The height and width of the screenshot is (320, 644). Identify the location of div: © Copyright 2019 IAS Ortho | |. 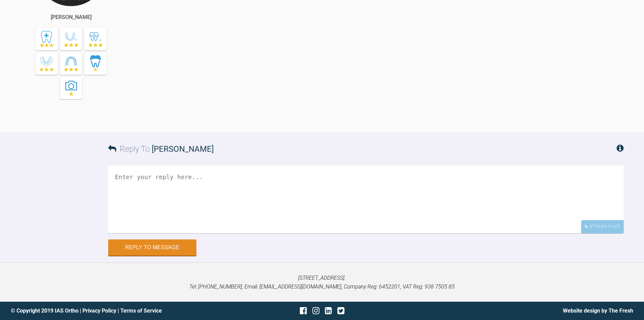
(114, 311).